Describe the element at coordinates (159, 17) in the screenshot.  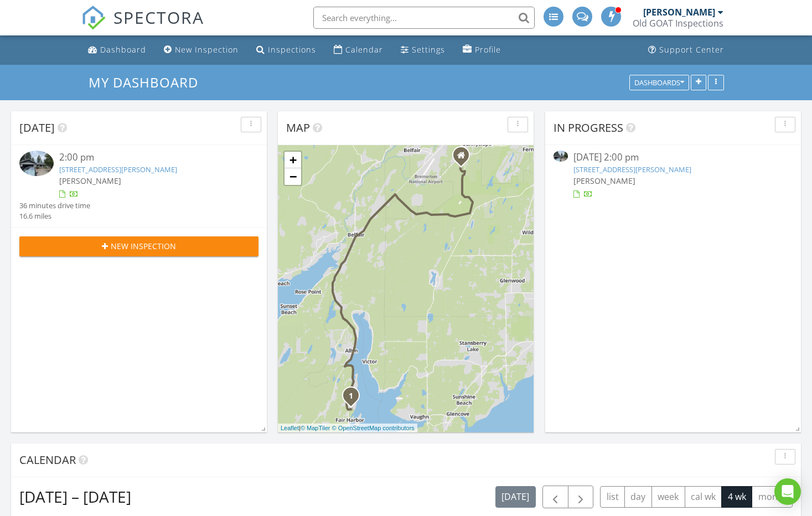
I see `span: SPECTORA` at that location.